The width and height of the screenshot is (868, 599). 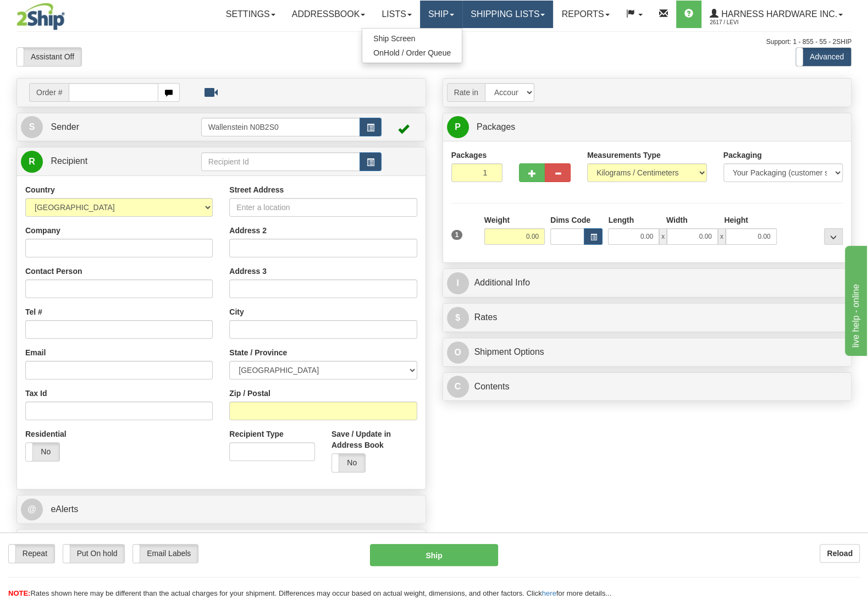 I want to click on span: R, so click(x=32, y=162).